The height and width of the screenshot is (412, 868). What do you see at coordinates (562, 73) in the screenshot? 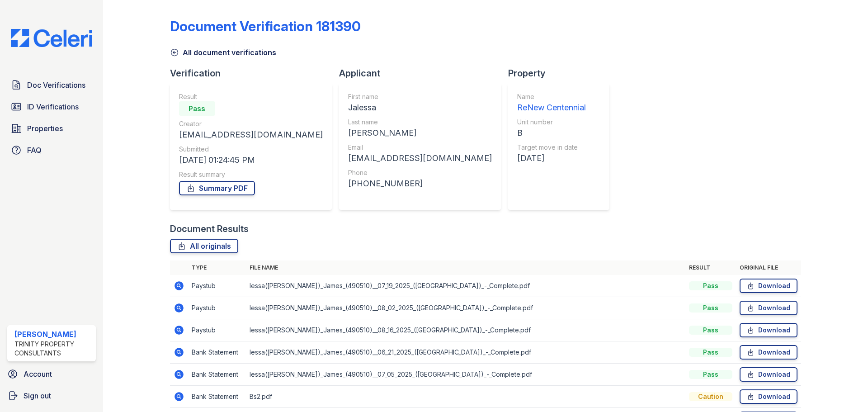
I see `div: Property` at bounding box center [562, 73].